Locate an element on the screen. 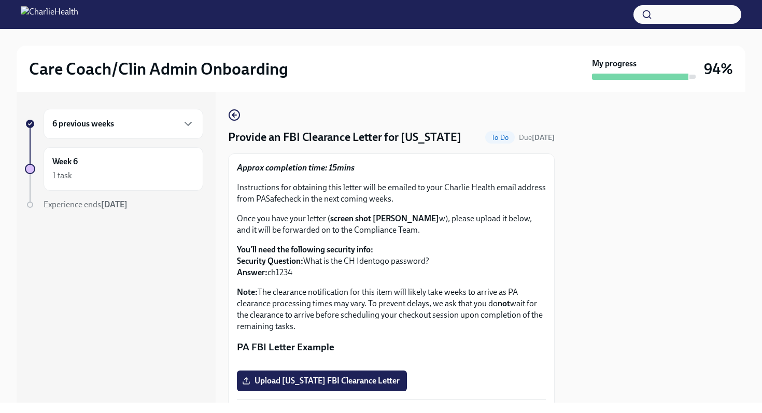  strong: My progress is located at coordinates (614, 64).